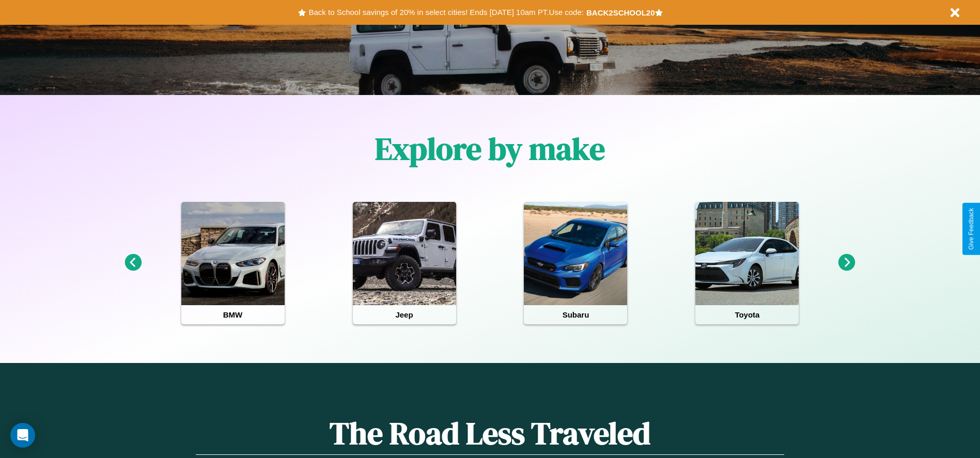 Image resolution: width=980 pixels, height=458 pixels. I want to click on h4: Jeep, so click(404, 314).